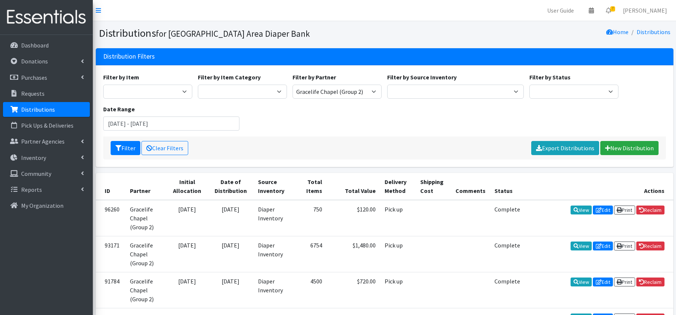 The image size is (676, 315). Describe the element at coordinates (111, 290) in the screenshot. I see `td: 91784` at that location.